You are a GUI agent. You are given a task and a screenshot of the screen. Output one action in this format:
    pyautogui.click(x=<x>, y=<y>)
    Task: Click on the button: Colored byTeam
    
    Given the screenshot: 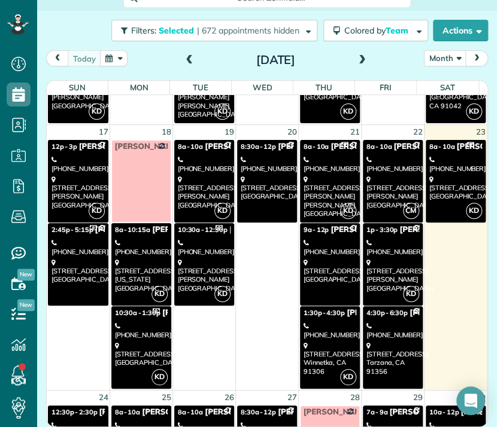 What is the action you would take?
    pyautogui.click(x=375, y=31)
    